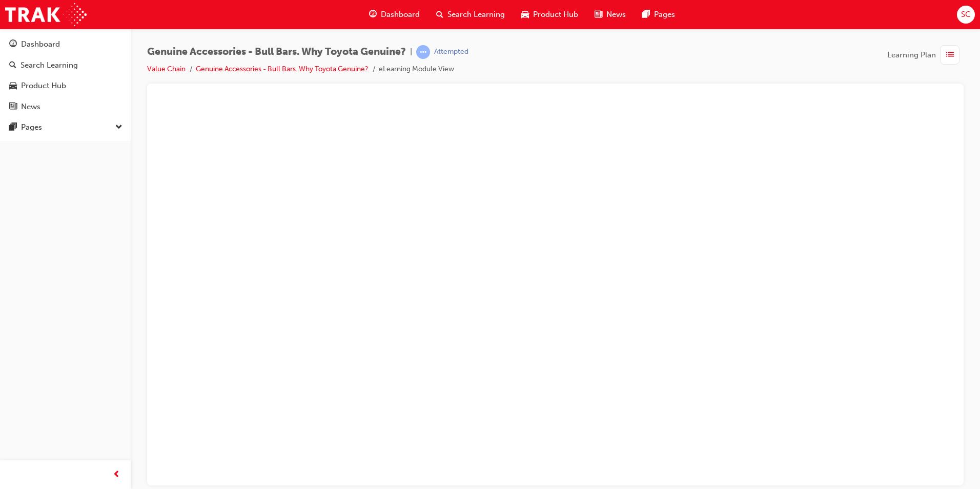  What do you see at coordinates (46, 15) in the screenshot?
I see `img: Trak` at bounding box center [46, 15].